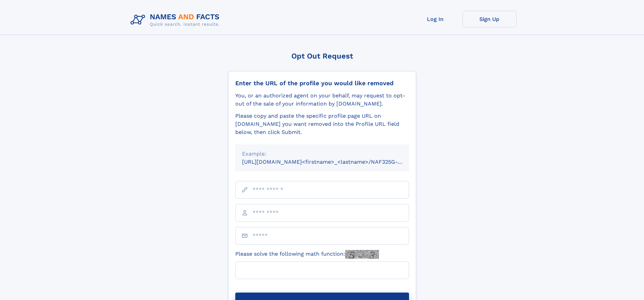 This screenshot has height=300, width=644. What do you see at coordinates (322, 100) in the screenshot?
I see `div: You, or an authorized agent on your behalf, may request to opt-out of the sale of your informatio...` at bounding box center [322, 100].